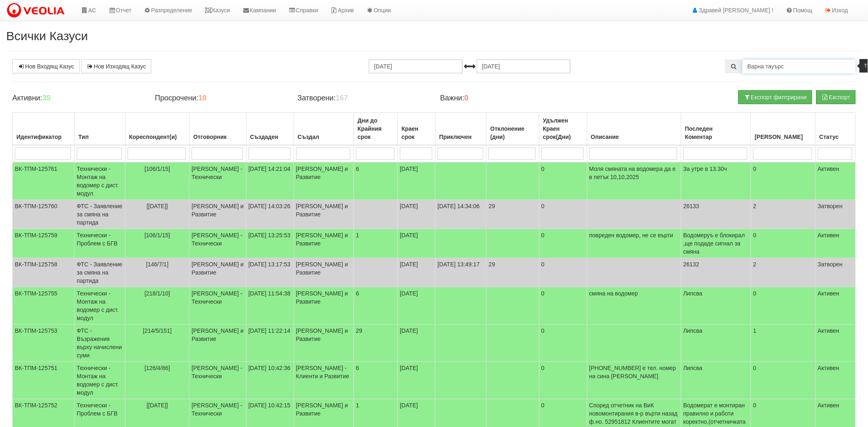 Image resolution: width=868 pixels, height=427 pixels. What do you see at coordinates (43, 181) in the screenshot?
I see `td: ВК-ТПМ-125761` at bounding box center [43, 181].